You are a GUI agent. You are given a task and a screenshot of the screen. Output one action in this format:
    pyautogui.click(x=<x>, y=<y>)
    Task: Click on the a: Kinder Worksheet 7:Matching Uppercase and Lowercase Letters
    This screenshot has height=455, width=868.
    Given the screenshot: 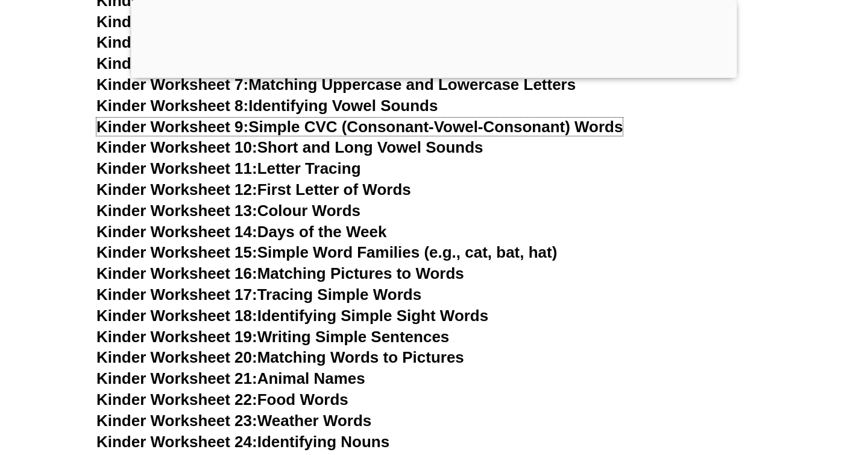 What is the action you would take?
    pyautogui.click(x=336, y=84)
    